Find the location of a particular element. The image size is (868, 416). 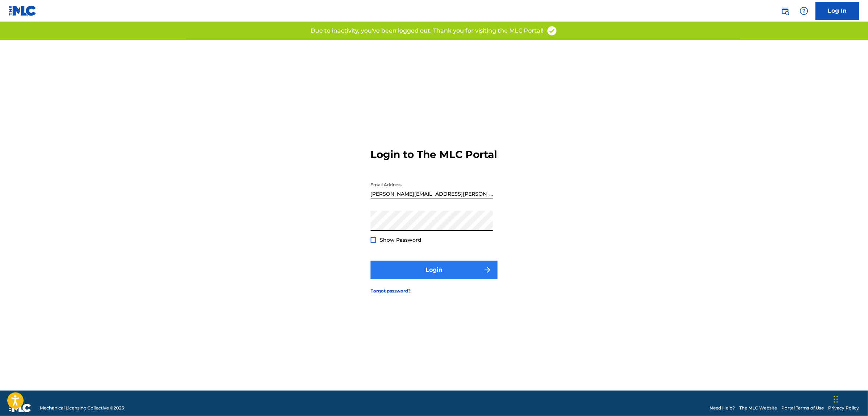

a: Need Help? is located at coordinates (722, 408).